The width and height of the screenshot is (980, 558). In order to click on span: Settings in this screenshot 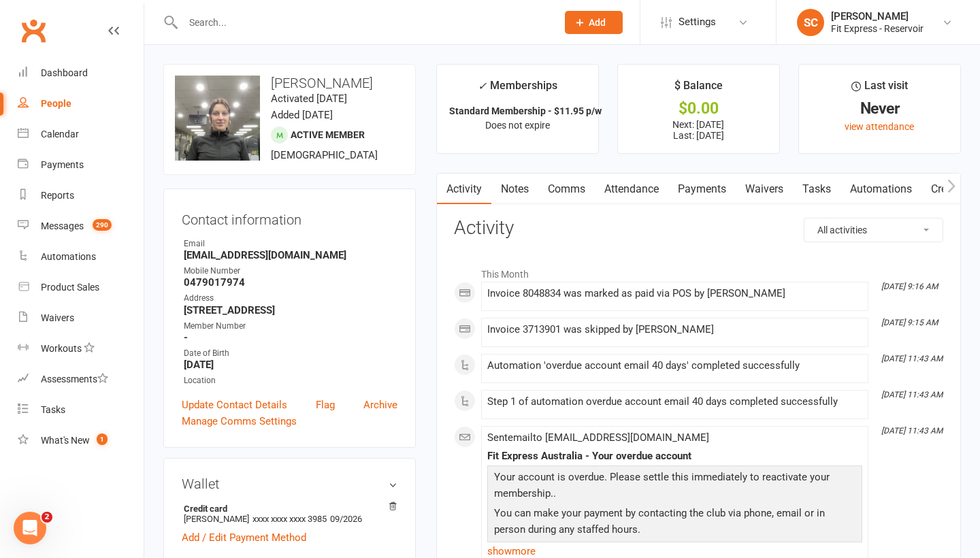, I will do `click(696, 21)`.